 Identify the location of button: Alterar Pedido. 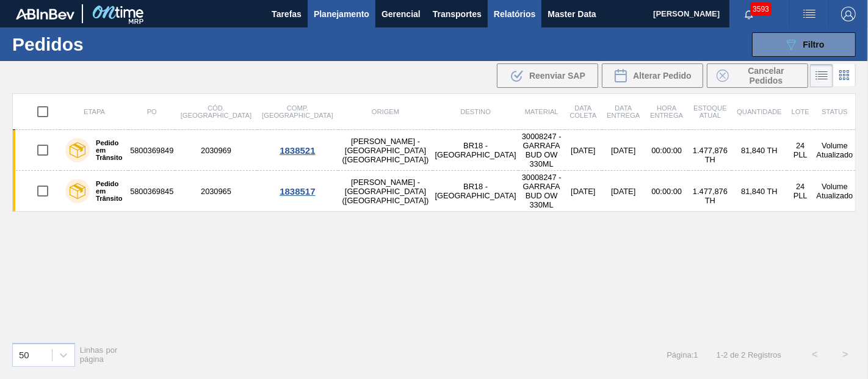
(653, 76).